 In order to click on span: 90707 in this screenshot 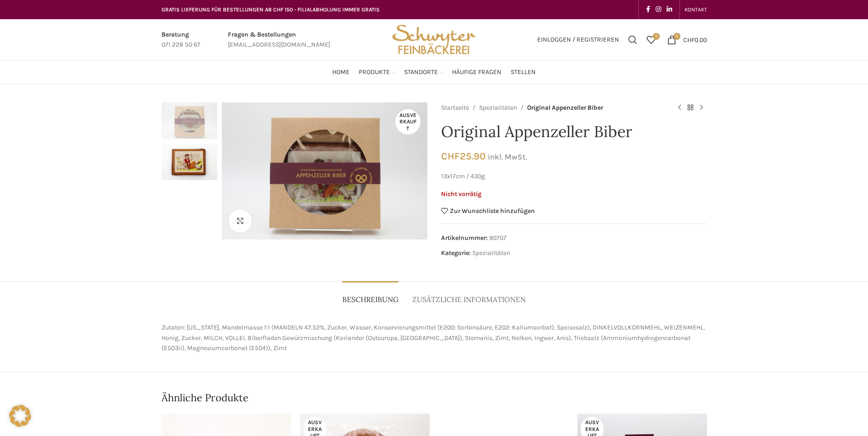, I will do `click(498, 238)`.